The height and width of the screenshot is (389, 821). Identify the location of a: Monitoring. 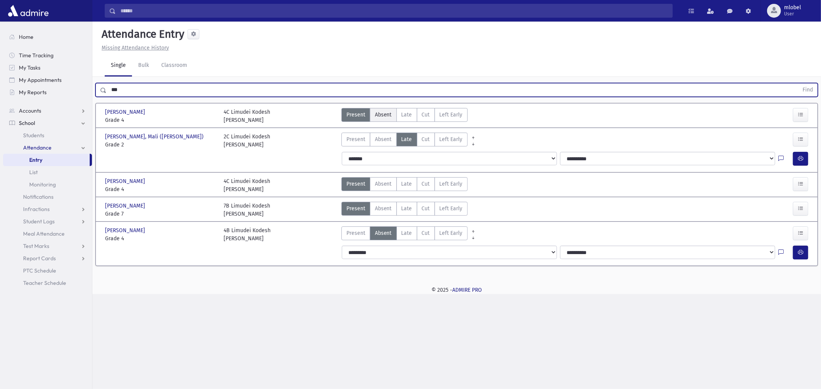
(47, 185).